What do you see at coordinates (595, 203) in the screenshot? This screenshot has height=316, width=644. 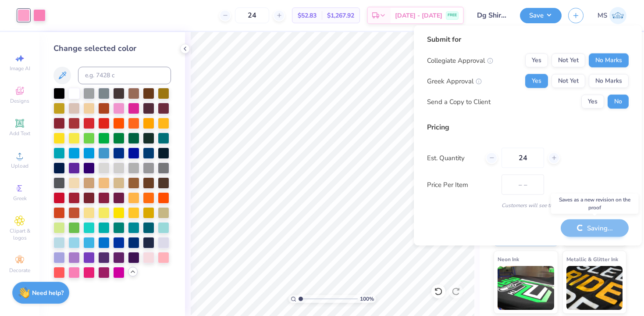 I see `div: Saves as a new revision on the proof` at bounding box center [595, 203].